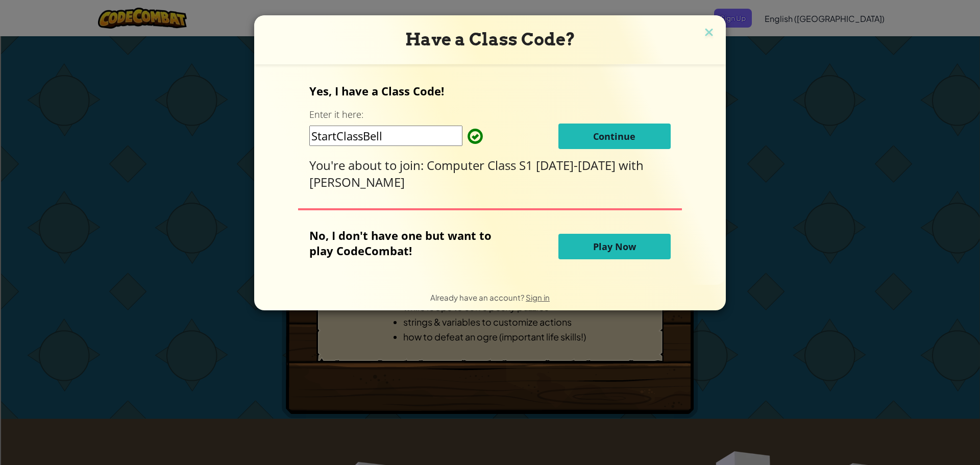  What do you see at coordinates (614, 247) in the screenshot?
I see `button: Play Now` at bounding box center [614, 247].